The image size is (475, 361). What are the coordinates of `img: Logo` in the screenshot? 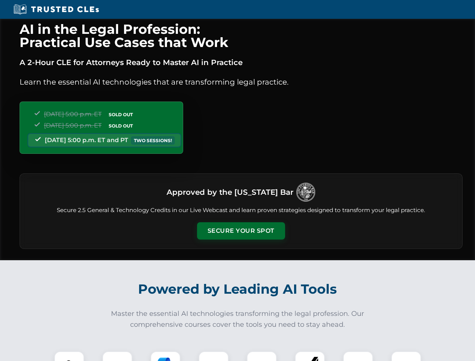 It's located at (306, 192).